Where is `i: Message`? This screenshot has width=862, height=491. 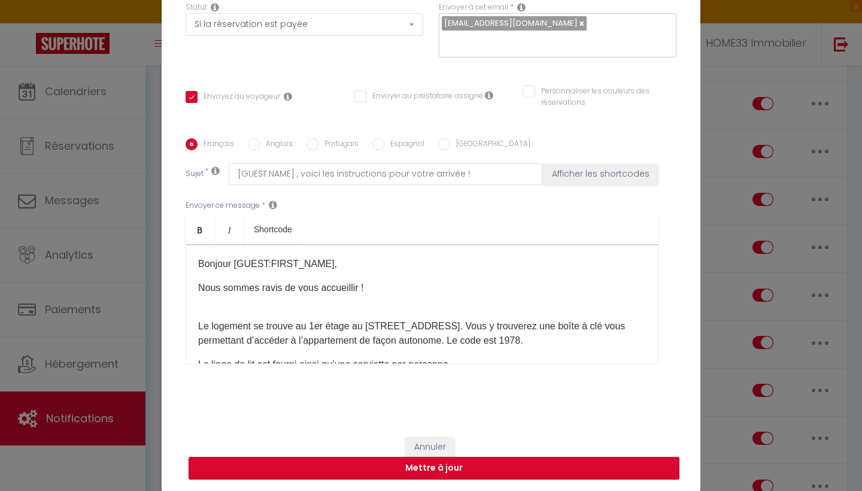 i: Message is located at coordinates (273, 205).